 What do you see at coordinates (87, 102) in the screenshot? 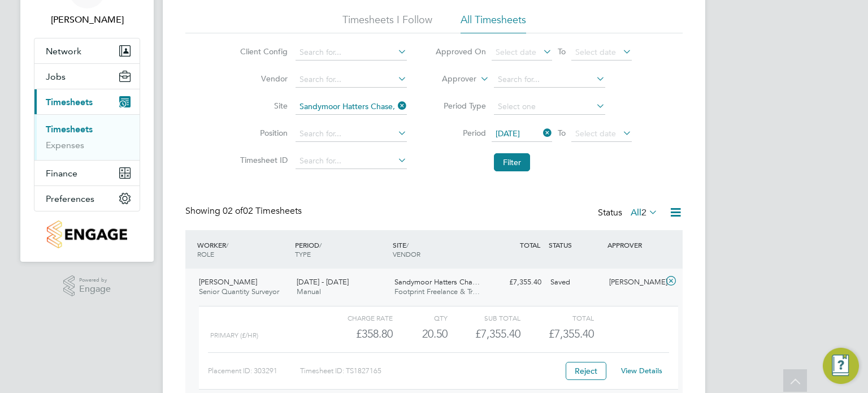
I see `button: Timesheets` at bounding box center [87, 102].